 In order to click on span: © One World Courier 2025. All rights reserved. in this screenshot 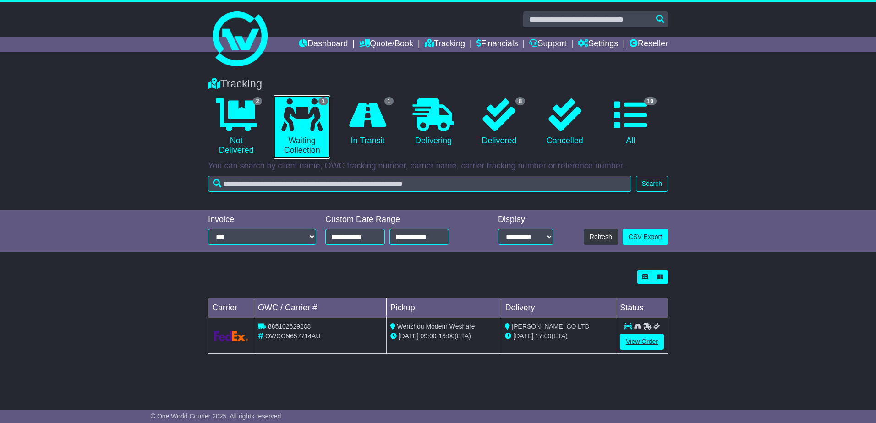, I will do `click(217, 416)`.